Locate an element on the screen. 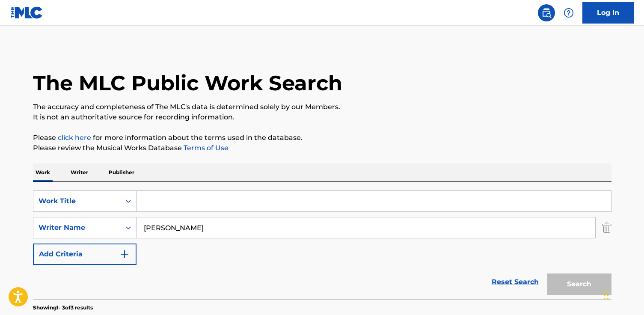  p: It is not an authoritative source for recording information. is located at coordinates (322, 117).